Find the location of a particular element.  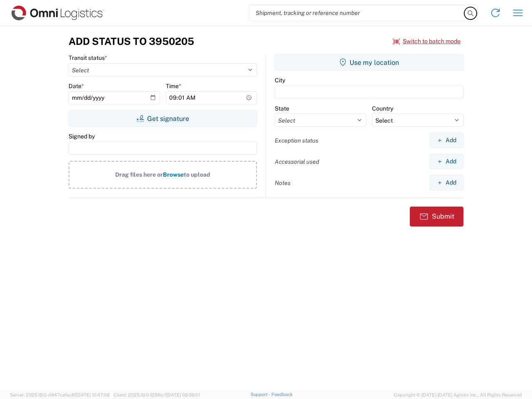

button: Use my location is located at coordinates (369, 62).